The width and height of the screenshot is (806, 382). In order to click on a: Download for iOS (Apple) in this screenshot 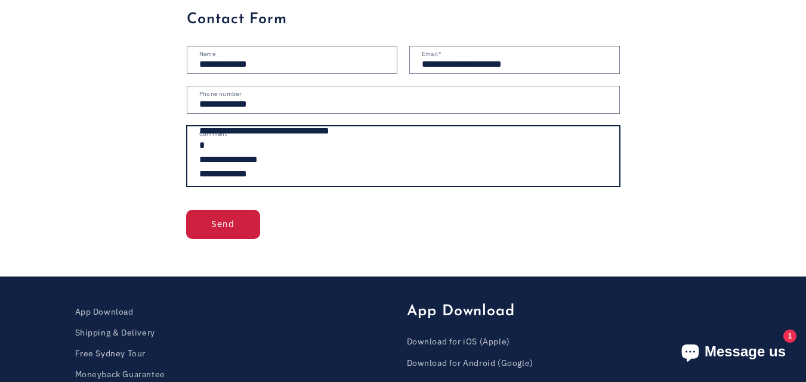, I will do `click(458, 343)`.